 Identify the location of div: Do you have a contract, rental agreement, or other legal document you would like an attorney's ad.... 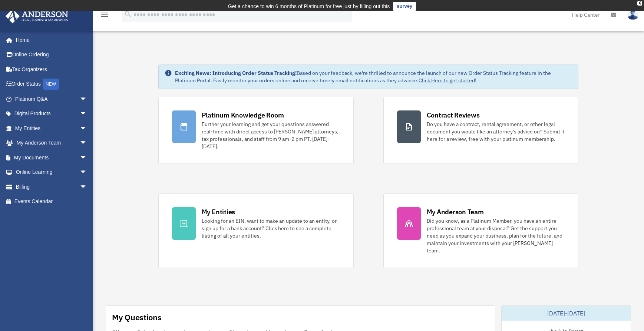
(496, 132).